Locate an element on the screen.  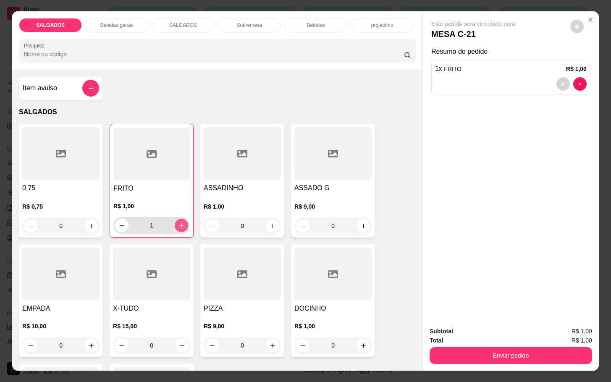
h4: PIZZA is located at coordinates (242, 309).